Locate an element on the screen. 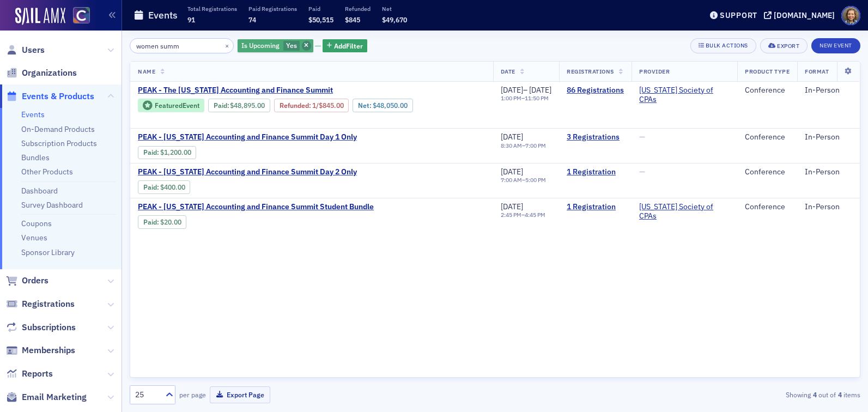 This screenshot has height=412, width=868. p: Net is located at coordinates (394, 9).